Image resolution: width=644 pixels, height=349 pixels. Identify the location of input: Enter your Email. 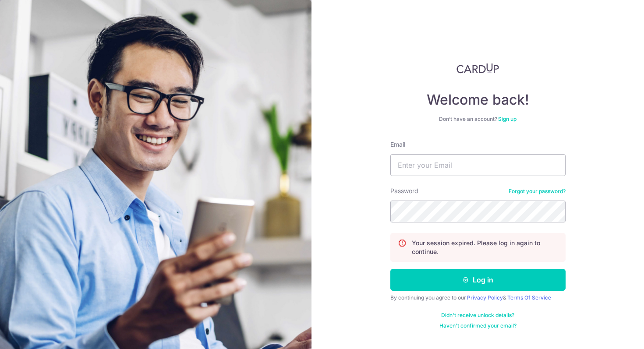
(478, 165).